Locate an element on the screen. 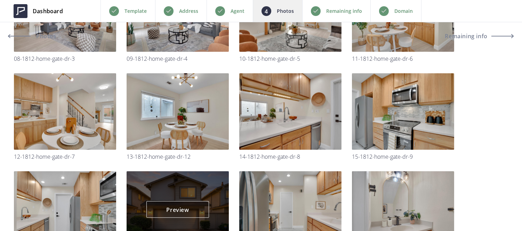  p: Photos is located at coordinates (285, 11).